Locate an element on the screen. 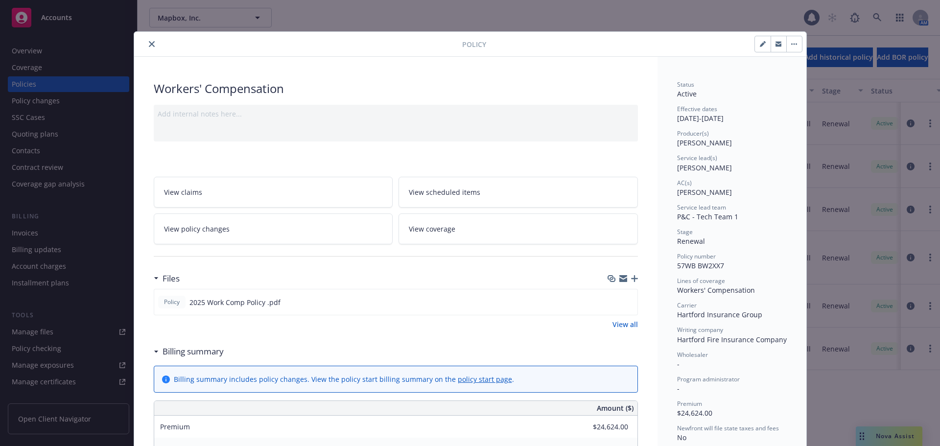 The height and width of the screenshot is (446, 940). h3: Billing summary is located at coordinates (193, 351).